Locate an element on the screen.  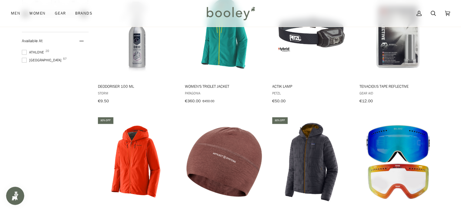
span: Available At is located at coordinates (32, 41).